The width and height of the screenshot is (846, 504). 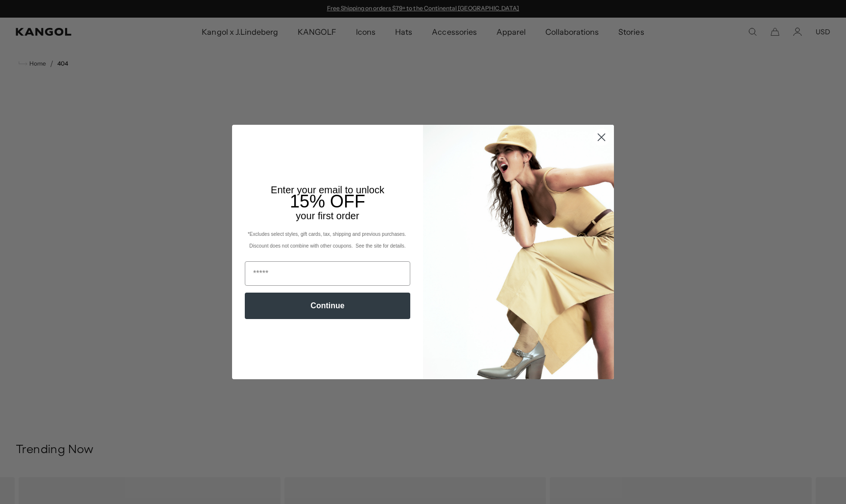 I want to click on button: Continue, so click(x=327, y=305).